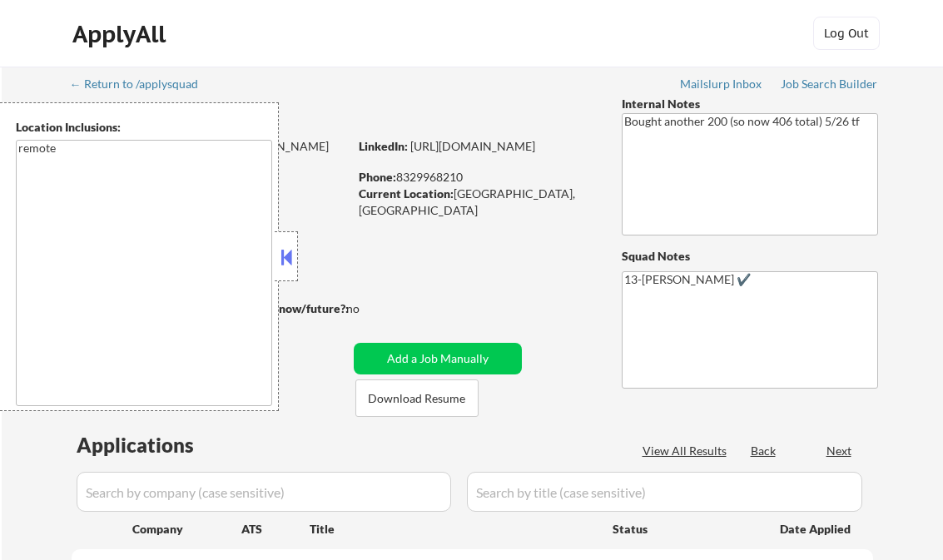 The width and height of the screenshot is (943, 560). I want to click on div: Next, so click(839, 451).